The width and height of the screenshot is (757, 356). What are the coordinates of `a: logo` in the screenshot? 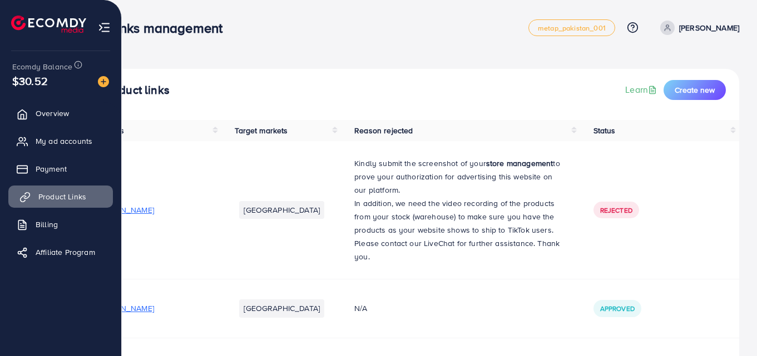 It's located at (48, 24).